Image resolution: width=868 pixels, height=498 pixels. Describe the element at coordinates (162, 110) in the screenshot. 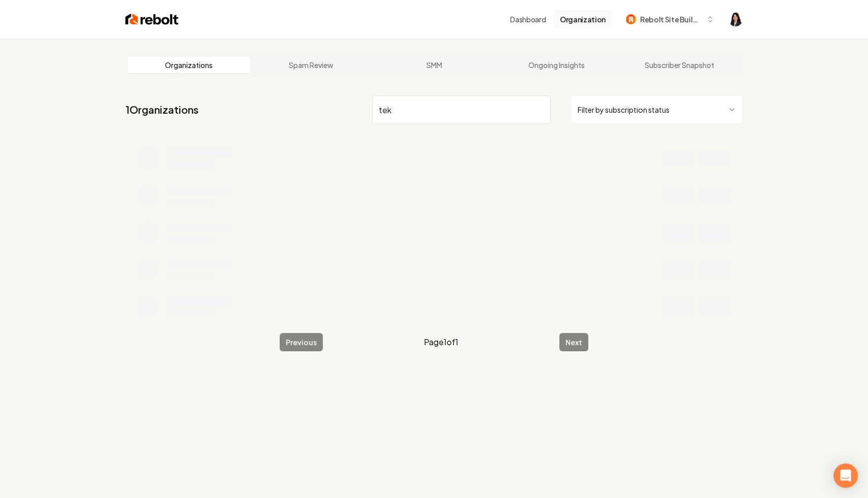

I see `a: 1Organizations` at that location.